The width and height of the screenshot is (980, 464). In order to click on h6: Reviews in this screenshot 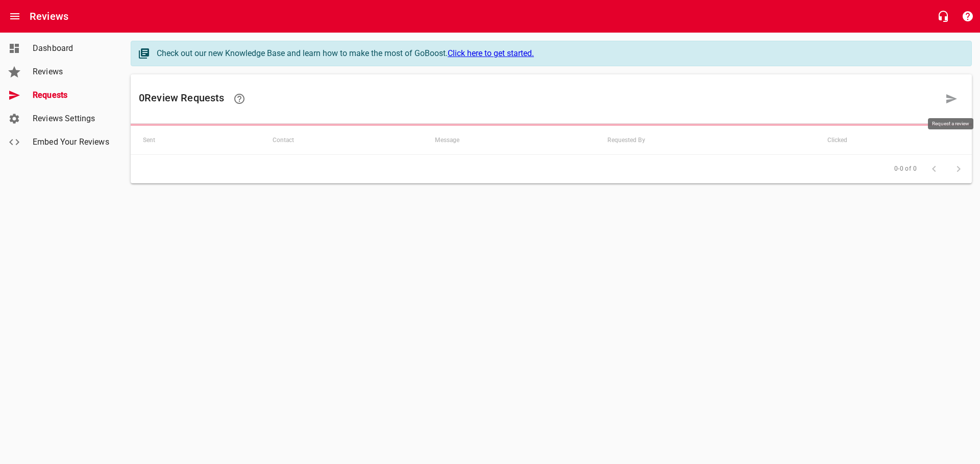, I will do `click(49, 16)`.